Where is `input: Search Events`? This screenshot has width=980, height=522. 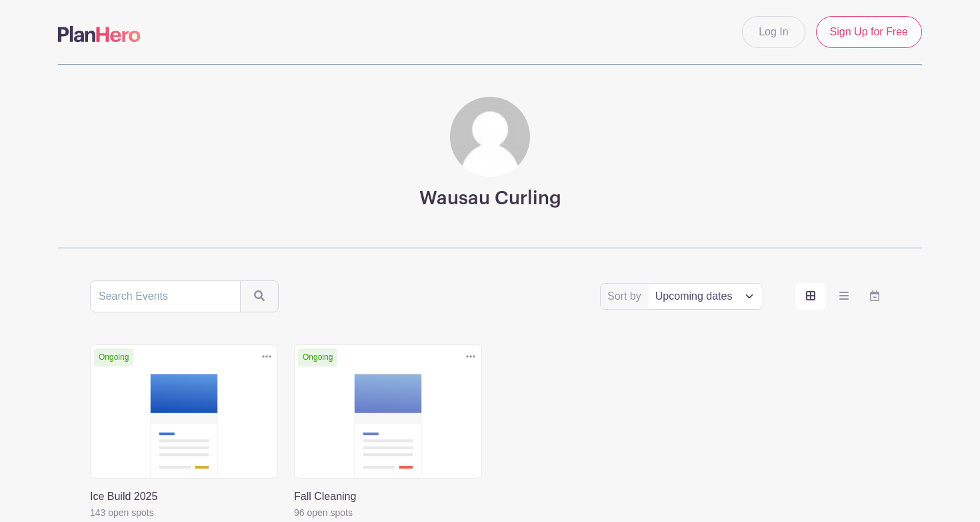
input: Search Events is located at coordinates (165, 296).